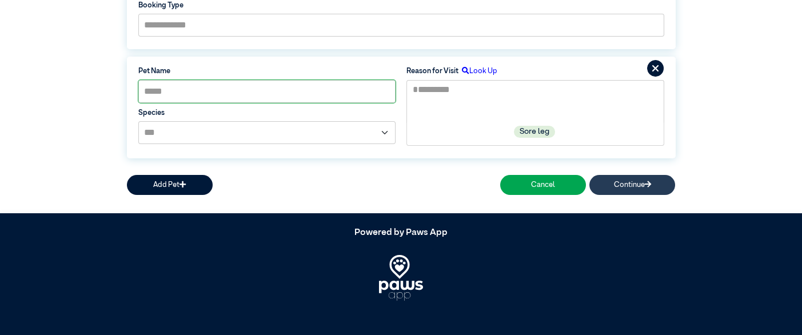 The width and height of the screenshot is (802, 335). Describe the element at coordinates (478, 71) in the screenshot. I see `label: Look Up` at that location.